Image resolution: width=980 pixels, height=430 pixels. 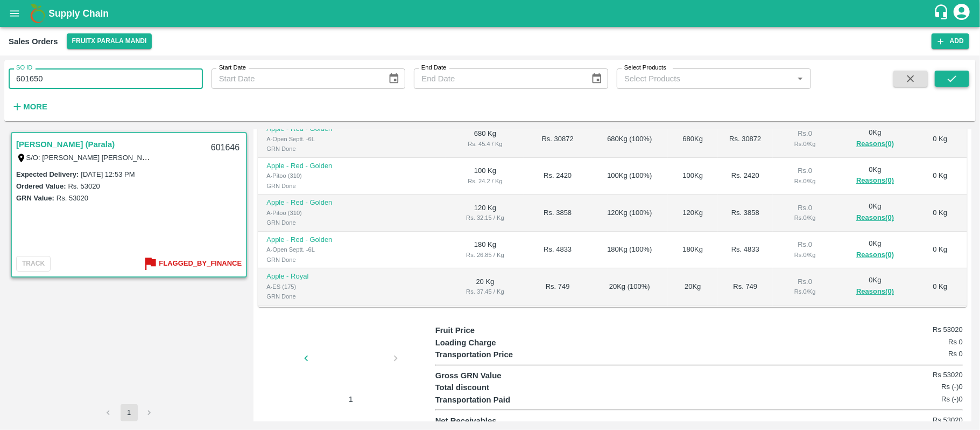 What do you see at coordinates (485, 181) in the screenshot?
I see `div: Rs. 24.2 / Kg` at bounding box center [485, 181].